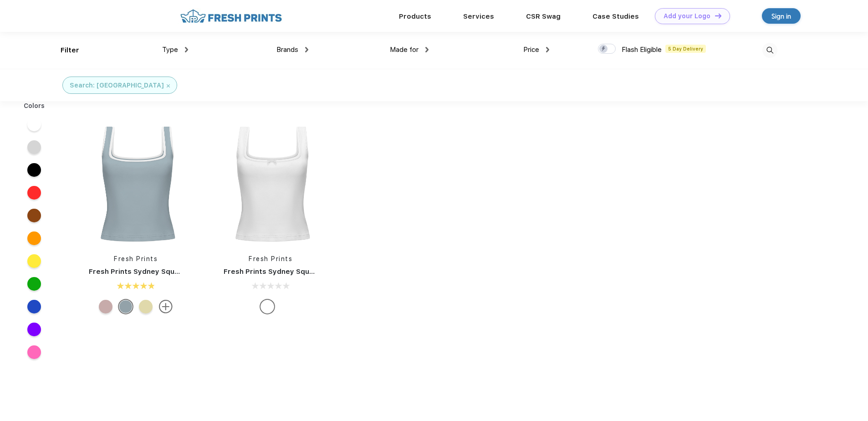  What do you see at coordinates (34, 106) in the screenshot?
I see `div: Colors` at bounding box center [34, 106].